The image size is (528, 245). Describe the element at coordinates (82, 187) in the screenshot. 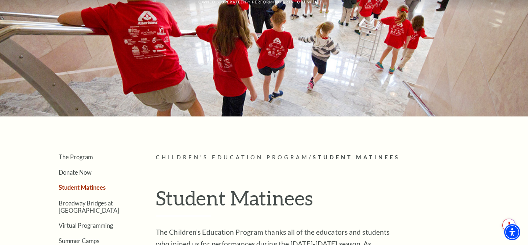

I see `a: Student Matinees` at that location.